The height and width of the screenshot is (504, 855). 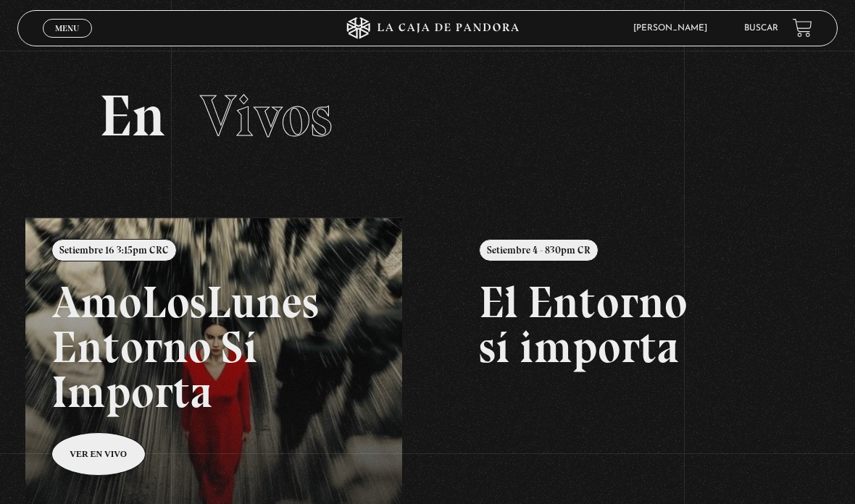 I want to click on span: Vivos, so click(x=266, y=116).